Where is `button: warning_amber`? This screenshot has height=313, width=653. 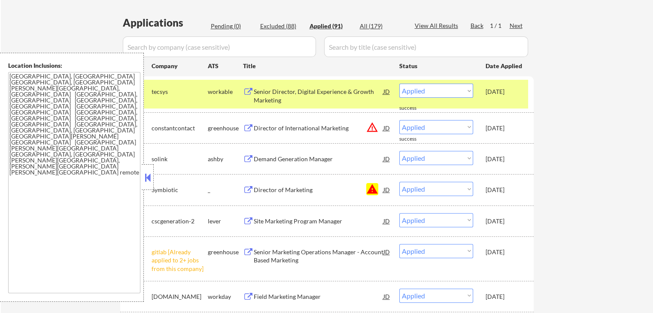 button: warning_amber is located at coordinates (372, 127).